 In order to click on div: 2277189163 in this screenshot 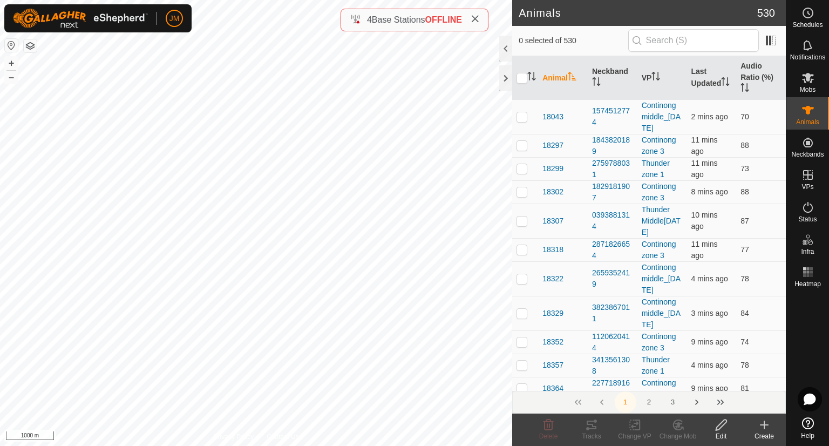, I will do `click(613, 389)`.